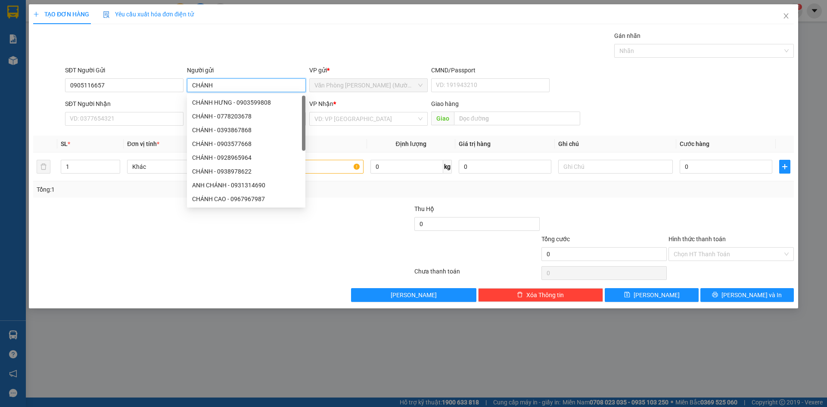  I want to click on div: CHÁNH - 0778203678, so click(246, 116).